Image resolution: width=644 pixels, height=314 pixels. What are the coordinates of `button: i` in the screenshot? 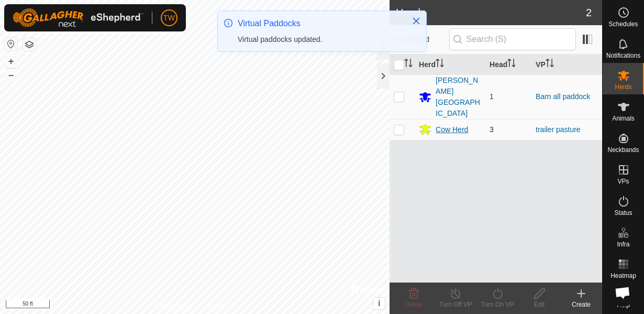 It's located at (379, 304).